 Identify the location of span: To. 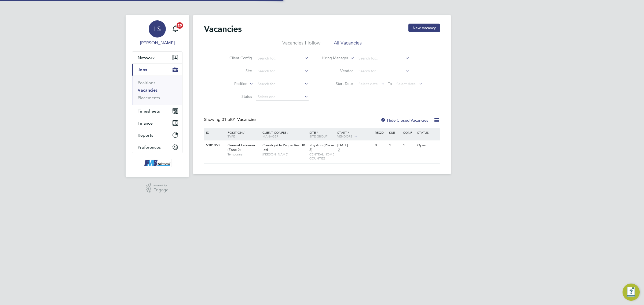
(390, 84).